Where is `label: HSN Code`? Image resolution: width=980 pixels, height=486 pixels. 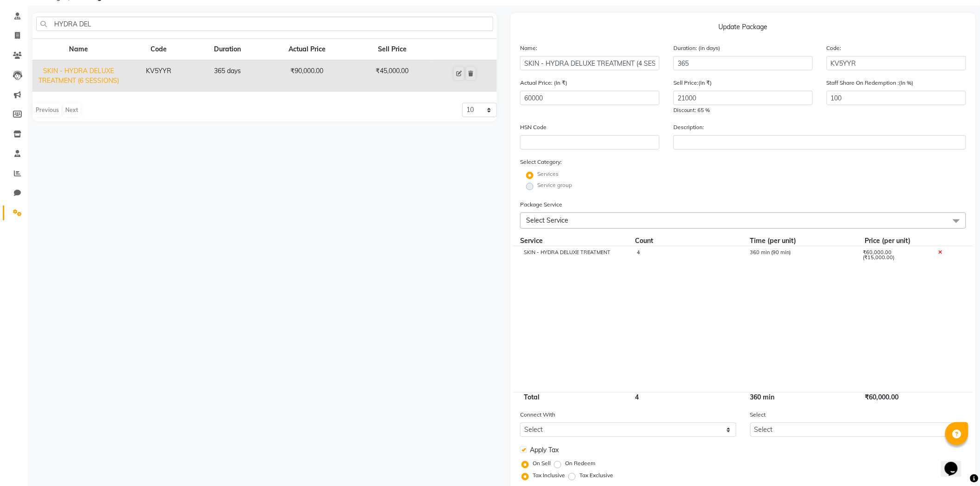
label: HSN Code is located at coordinates (533, 127).